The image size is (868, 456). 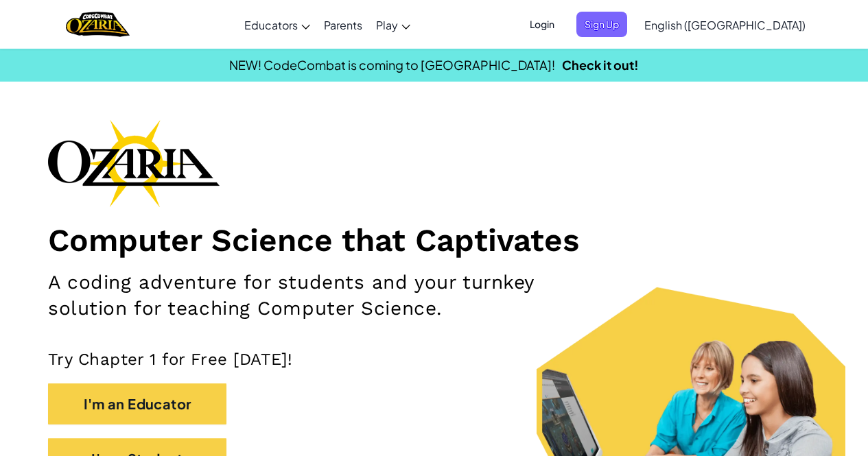 I want to click on span: Play, so click(x=387, y=24).